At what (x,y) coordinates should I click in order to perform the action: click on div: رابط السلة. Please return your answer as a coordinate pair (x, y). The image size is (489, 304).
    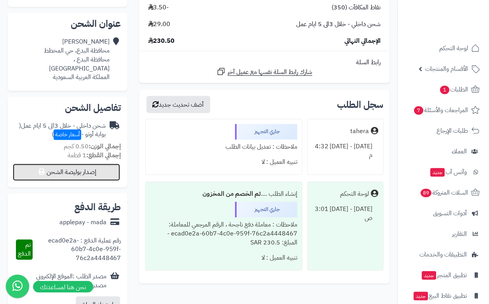
    Looking at the image, I should click on (264, 62).